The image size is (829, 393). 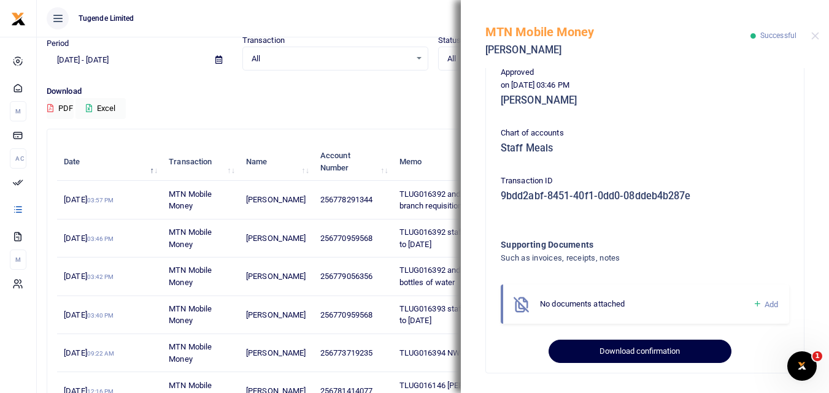 What do you see at coordinates (58, 44) in the screenshot?
I see `label: Period` at bounding box center [58, 44].